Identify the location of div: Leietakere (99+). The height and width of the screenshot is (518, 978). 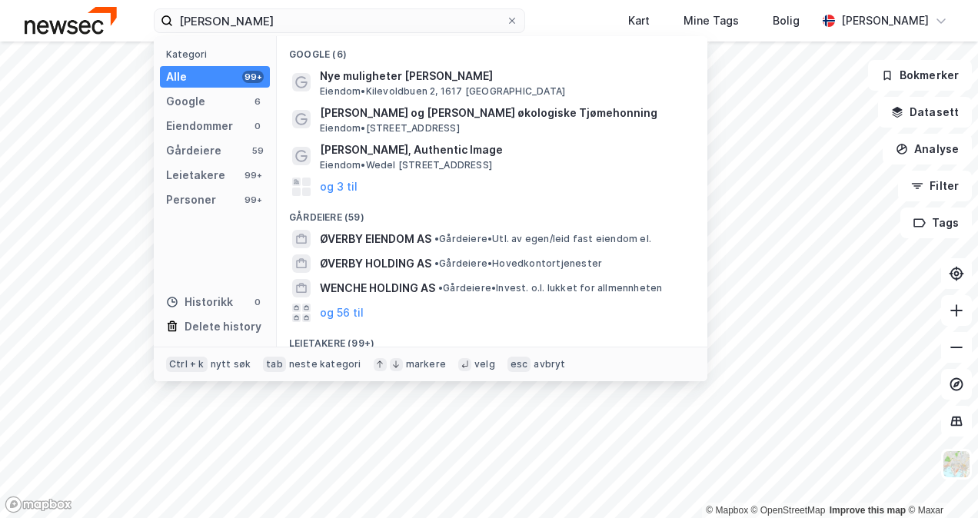
(492, 339).